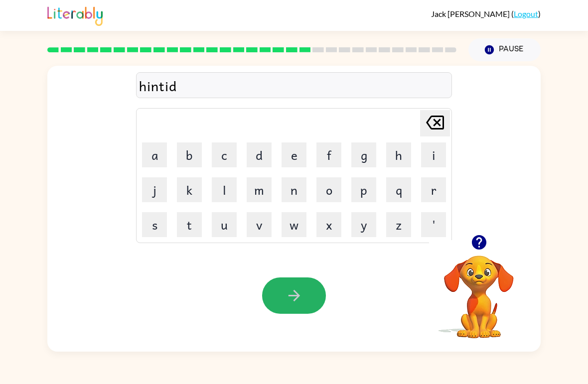  Describe the element at coordinates (294, 86) in the screenshot. I see `div: hintid` at that location.